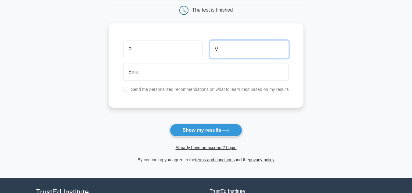  What do you see at coordinates (210, 89) in the screenshot?
I see `label: Send me personalized recommendations on what to learn next based on my results` at bounding box center [210, 89].